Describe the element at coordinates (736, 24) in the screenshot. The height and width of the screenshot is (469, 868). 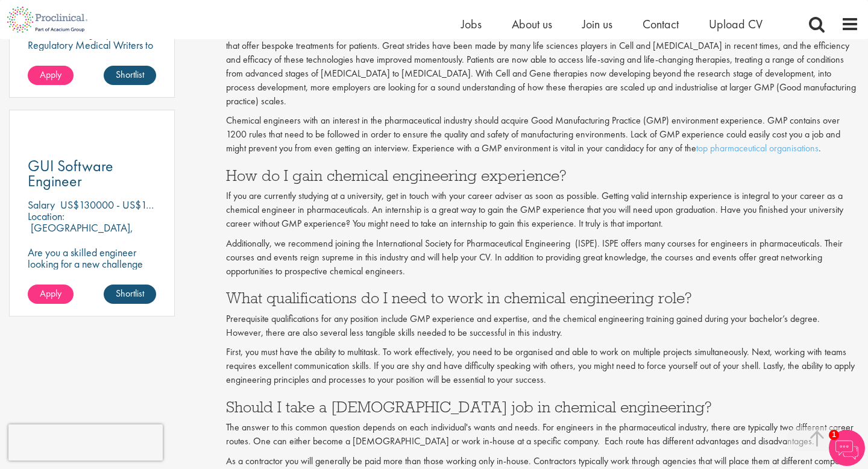
I see `a: Upload CV` at that location.